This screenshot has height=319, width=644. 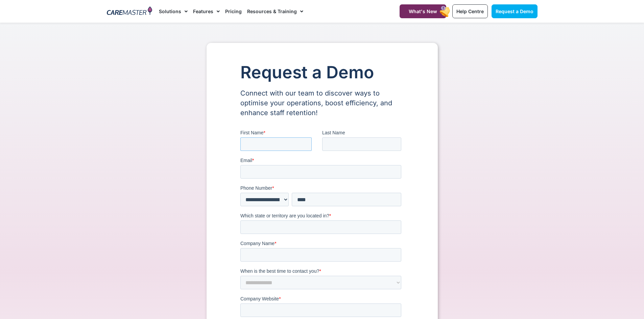 I want to click on input: I'm a new NDIS provider or I'm about to set up my NDIS business, so click(x=4, y=262).